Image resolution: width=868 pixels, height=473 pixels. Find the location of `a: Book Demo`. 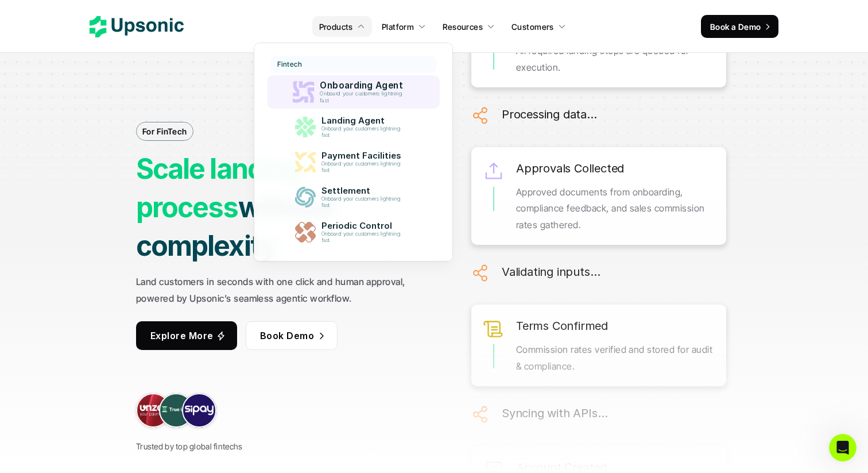

a: Book Demo is located at coordinates (292, 335).